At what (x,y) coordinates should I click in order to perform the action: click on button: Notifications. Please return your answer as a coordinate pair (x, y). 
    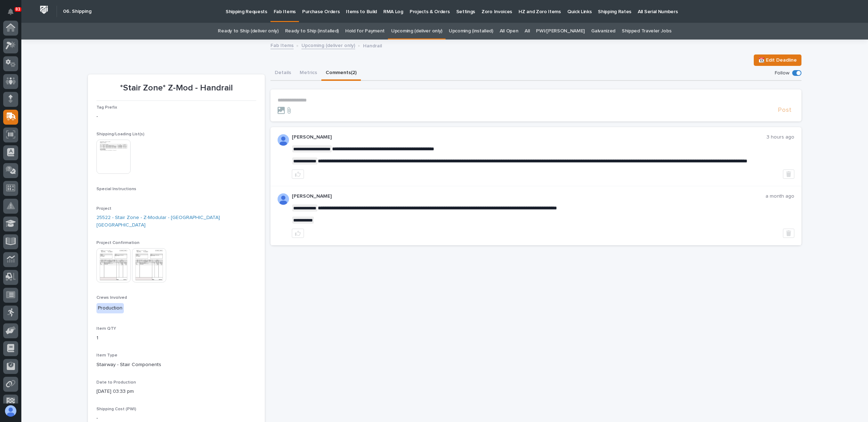
    Looking at the image, I should click on (11, 12).